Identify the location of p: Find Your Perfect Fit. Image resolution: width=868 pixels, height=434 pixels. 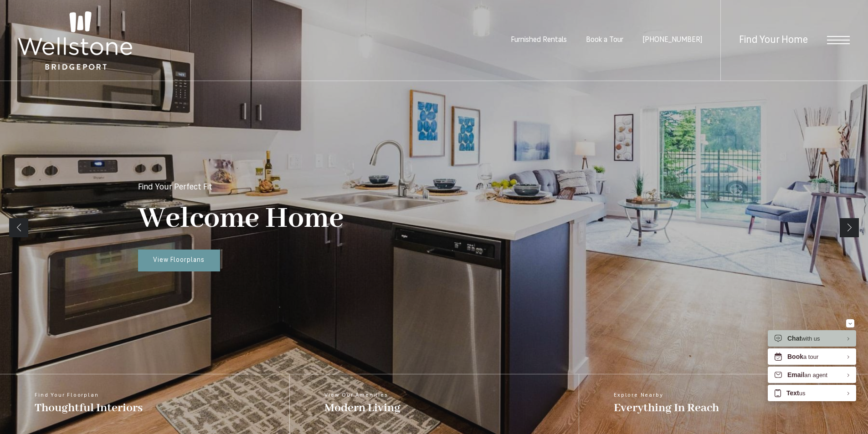
(175, 188).